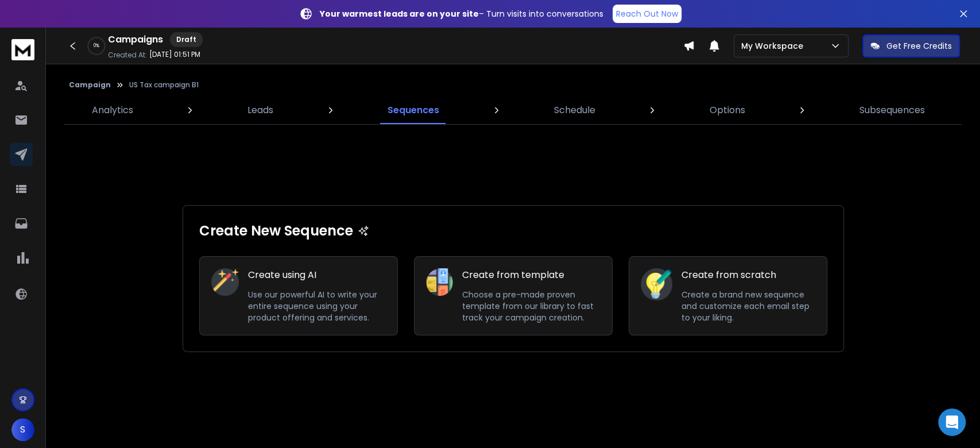  I want to click on a: Analytics, so click(112, 110).